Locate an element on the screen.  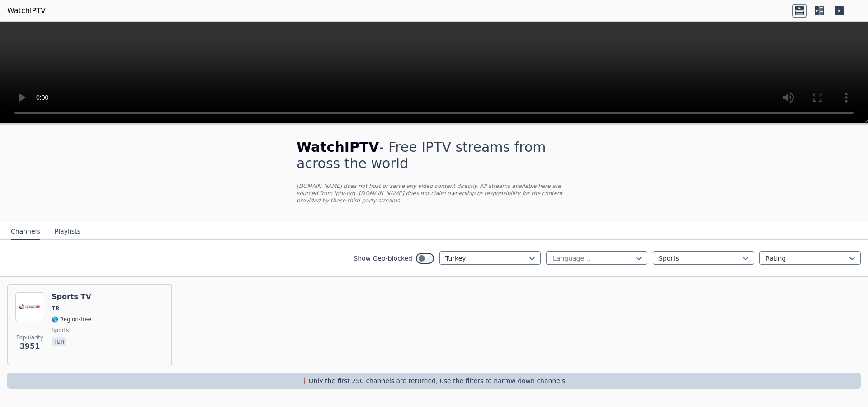
span: WatchIPTV is located at coordinates (338, 147).